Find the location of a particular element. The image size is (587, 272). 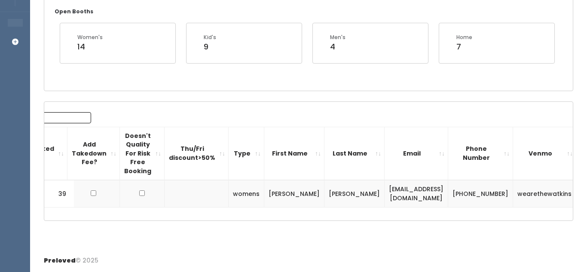

div: Men's is located at coordinates (338, 37).